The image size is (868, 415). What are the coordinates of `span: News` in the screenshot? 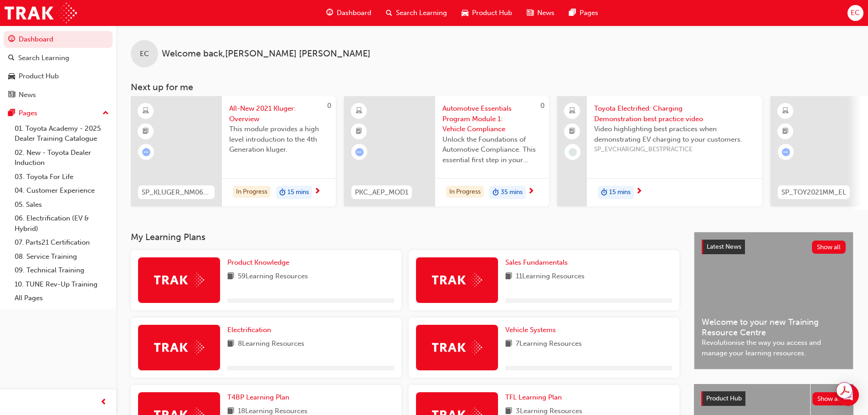 It's located at (546, 13).